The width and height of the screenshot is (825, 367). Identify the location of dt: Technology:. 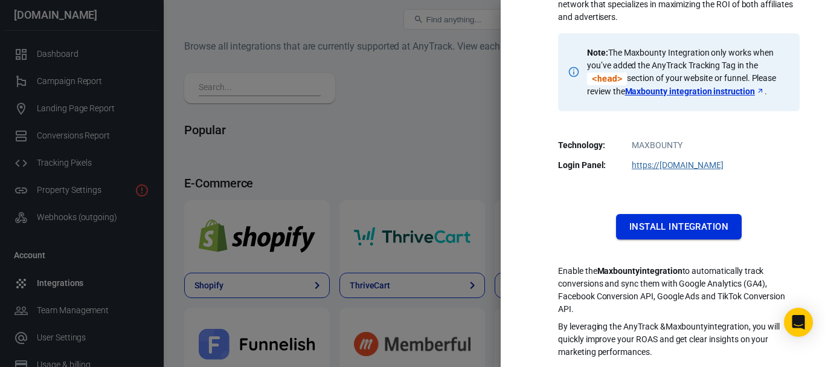
(589, 145).